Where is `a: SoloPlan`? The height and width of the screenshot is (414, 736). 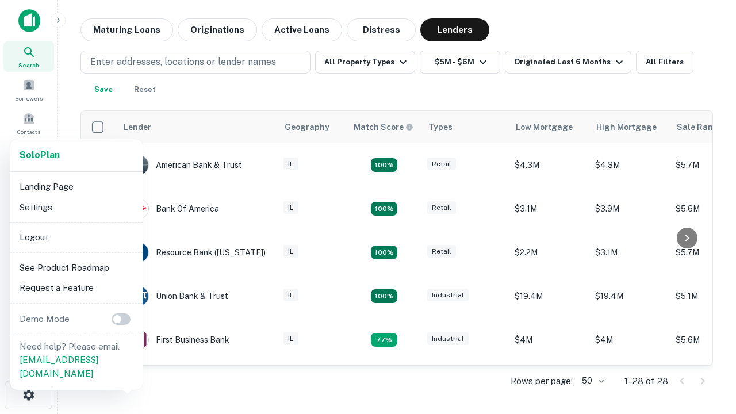
a: SoloPlan is located at coordinates (40, 155).